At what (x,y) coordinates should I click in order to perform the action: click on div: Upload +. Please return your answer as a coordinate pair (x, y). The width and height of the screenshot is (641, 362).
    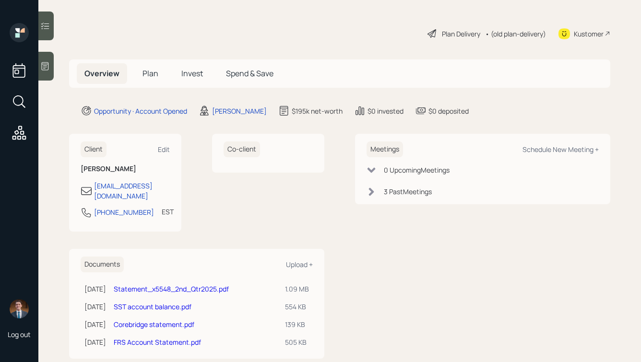
    Looking at the image, I should click on (300, 264).